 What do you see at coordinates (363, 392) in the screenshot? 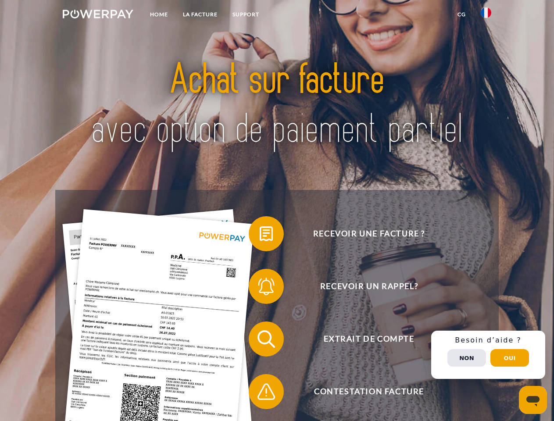
I see `a: Contestation Facture` at bounding box center [363, 392].